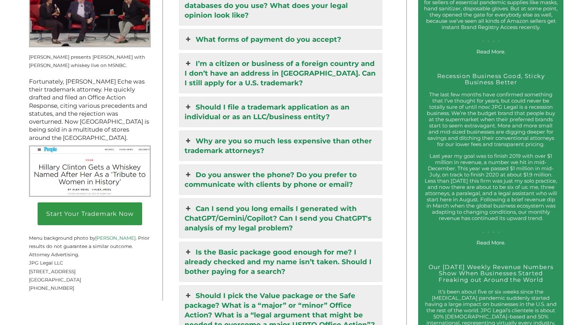  I want to click on a: Can I send you long emails I generated with ChatGPT/Gemini/Copilot? Can I send you ChatGPT's anal..., so click(280, 218).